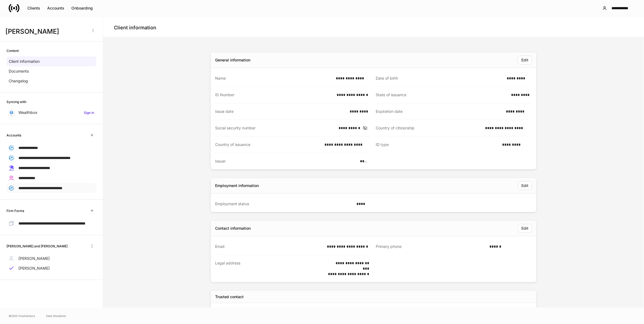  I want to click on a: Documents, so click(51, 71).